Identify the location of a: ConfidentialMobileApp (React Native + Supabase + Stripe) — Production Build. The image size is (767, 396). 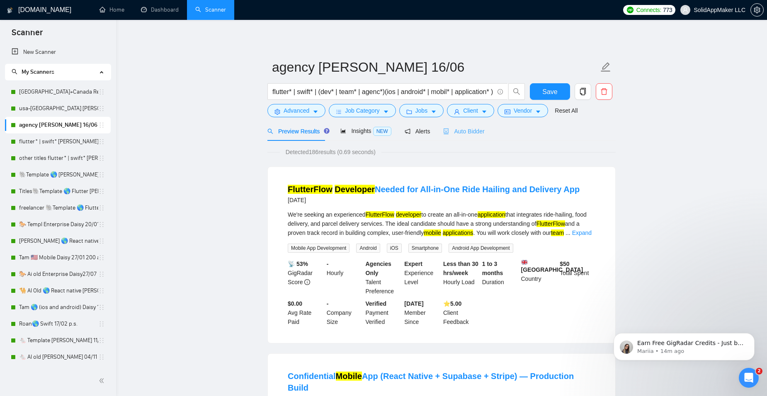
(431, 382).